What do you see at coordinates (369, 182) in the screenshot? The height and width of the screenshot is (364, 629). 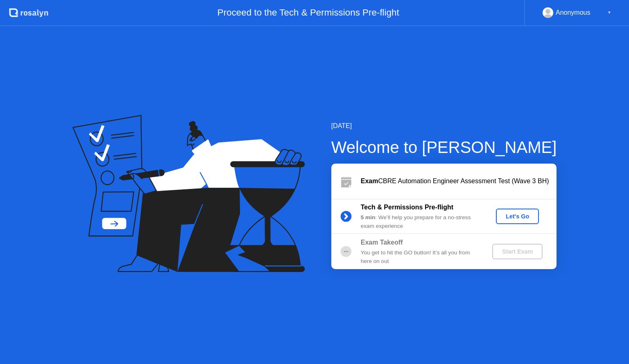 I see `b: Exam` at bounding box center [369, 182].